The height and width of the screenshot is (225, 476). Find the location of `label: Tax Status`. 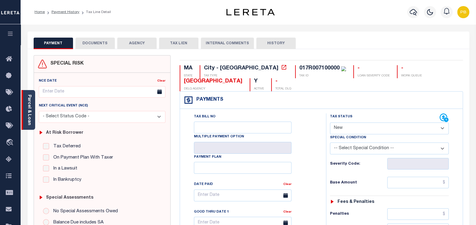

label: Tax Status is located at coordinates (341, 117).